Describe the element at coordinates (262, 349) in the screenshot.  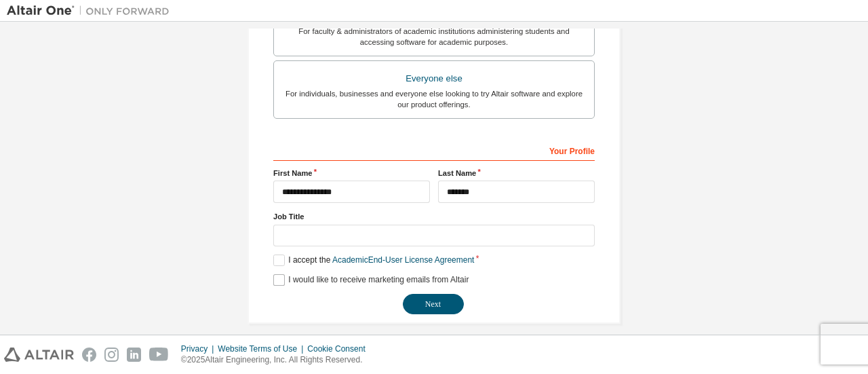
I see `div: Website Terms of Use` at that location.